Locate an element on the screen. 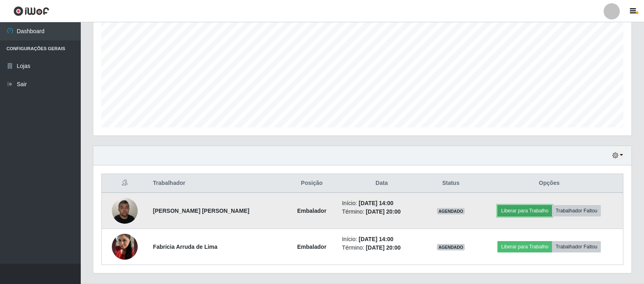 This screenshot has height=284, width=644. img: 1714957062897.jpeg is located at coordinates (125, 210).